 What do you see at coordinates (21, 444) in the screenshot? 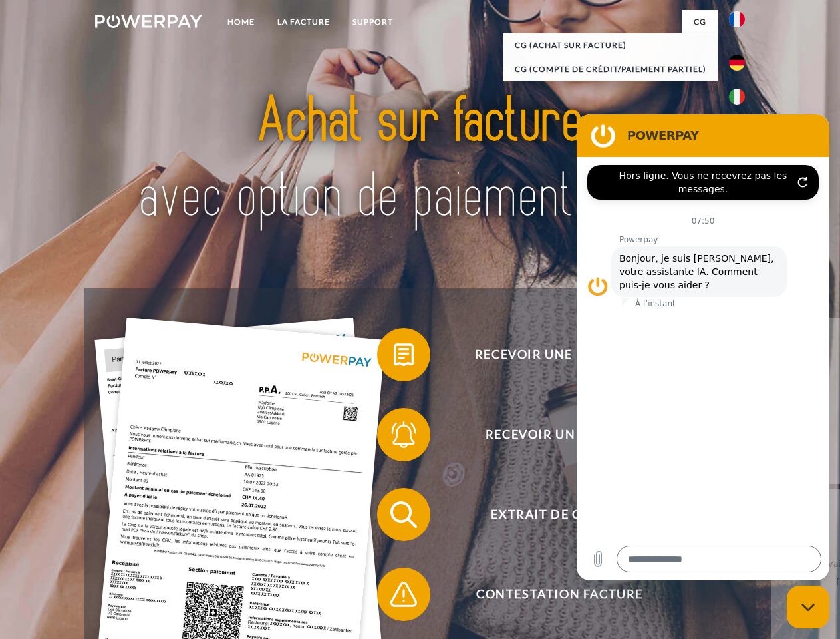
I see `button: Charger un fichier` at bounding box center [21, 444].